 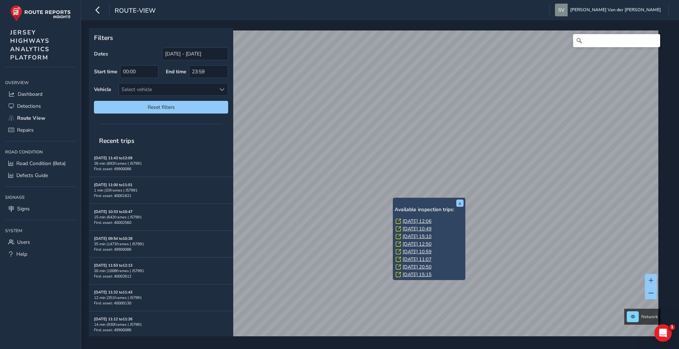 I want to click on span: First asset: 40002560, so click(x=112, y=222).